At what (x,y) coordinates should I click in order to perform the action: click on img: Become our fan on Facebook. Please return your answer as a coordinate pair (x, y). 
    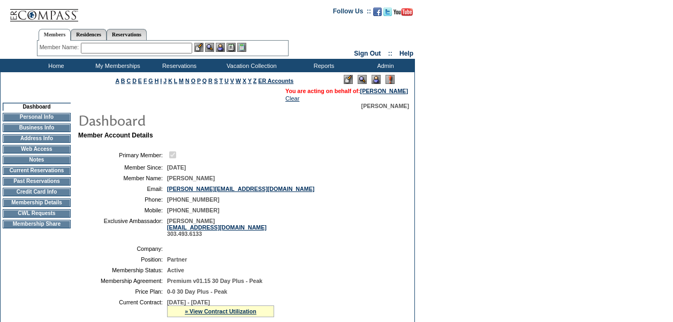
    Looking at the image, I should click on (377, 12).